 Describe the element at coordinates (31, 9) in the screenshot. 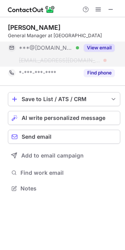

I see `img: ContactOut v5.3.10` at that location.